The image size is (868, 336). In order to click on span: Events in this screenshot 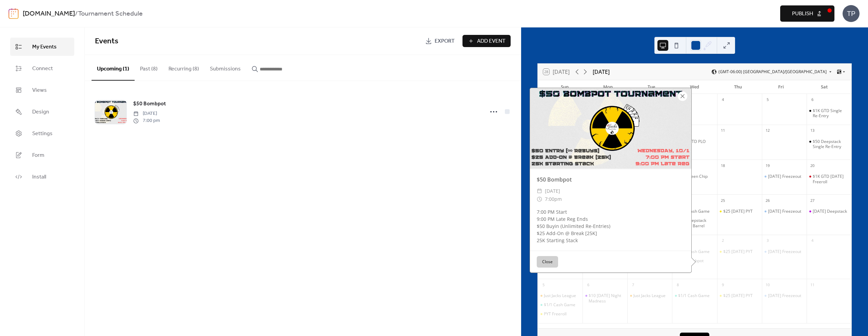, I will do `click(106, 41)`.